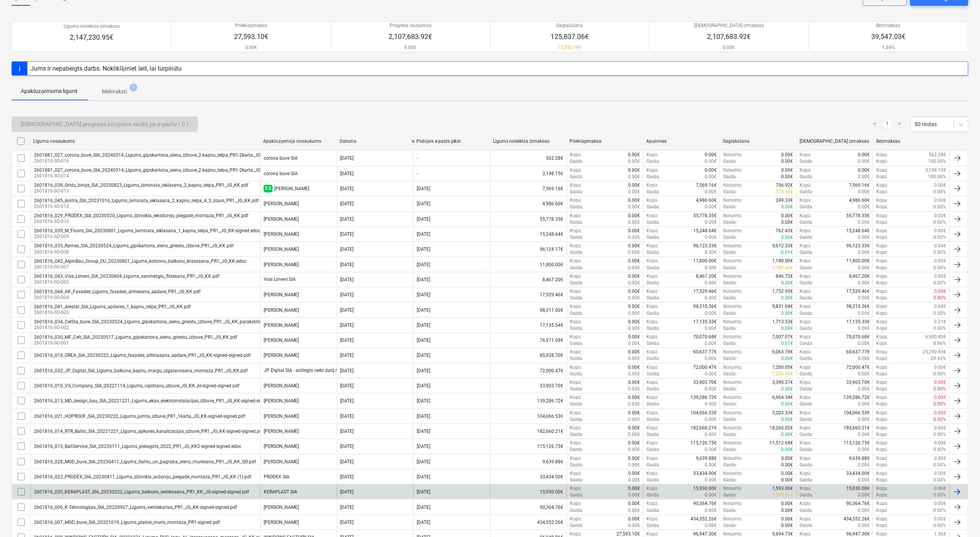 This screenshot has height=537, width=980. I want to click on p: 562.28€, so click(938, 155).